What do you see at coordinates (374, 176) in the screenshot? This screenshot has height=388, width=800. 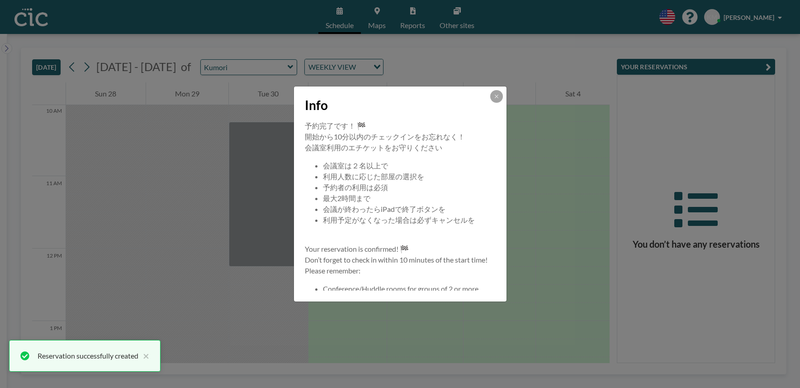 I see `span: 利用人数に応じた部屋の選択を` at bounding box center [374, 176].